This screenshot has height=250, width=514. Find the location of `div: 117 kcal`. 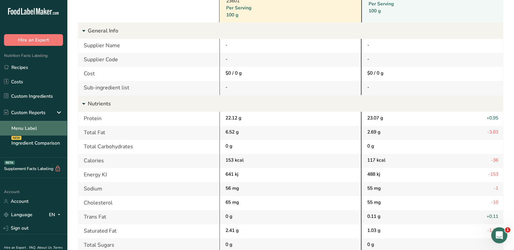

div: 117 kcal is located at coordinates (432, 161).